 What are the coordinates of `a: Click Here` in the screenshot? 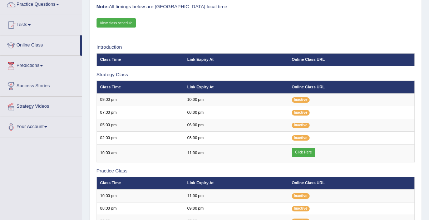 It's located at (304, 152).